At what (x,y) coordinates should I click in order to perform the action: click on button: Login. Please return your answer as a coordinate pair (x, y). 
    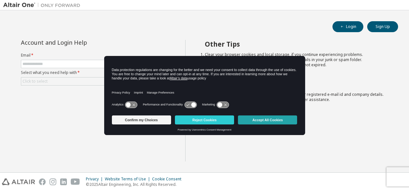
    Looking at the image, I should click on (348, 27).